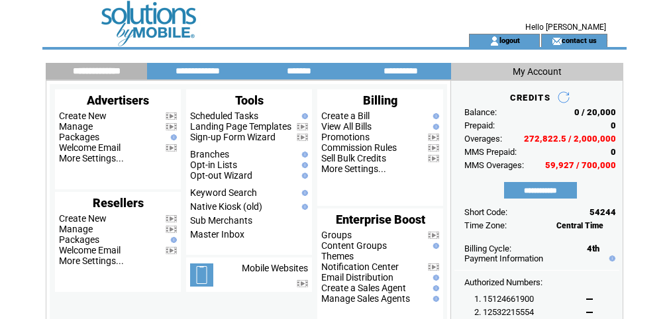  Describe the element at coordinates (221, 176) in the screenshot. I see `a: Opt-out Wizard` at that location.